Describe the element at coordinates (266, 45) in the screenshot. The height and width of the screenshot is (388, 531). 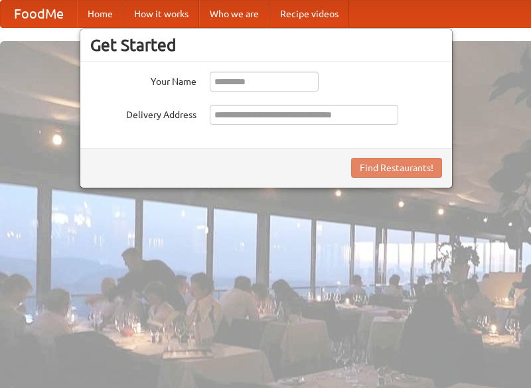
I see `h3: Get Started` at that location.